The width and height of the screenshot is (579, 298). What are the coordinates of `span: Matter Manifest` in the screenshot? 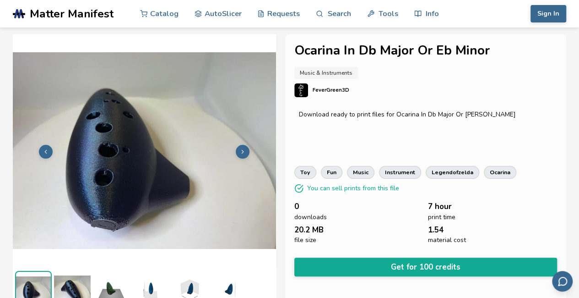 It's located at (71, 14).